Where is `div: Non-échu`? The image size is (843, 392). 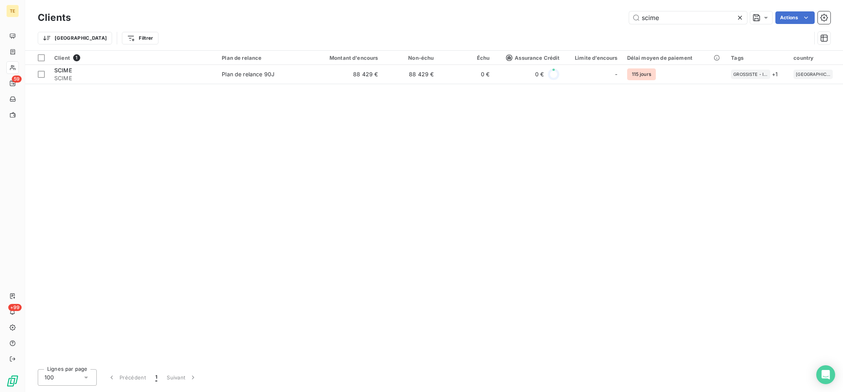 div: Non-échu is located at coordinates (410, 58).